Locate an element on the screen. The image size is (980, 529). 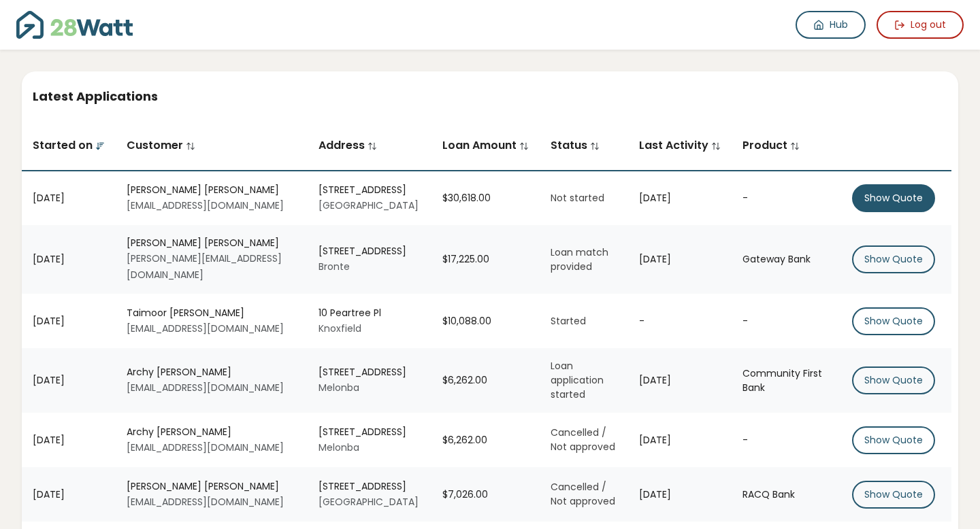
span: Started is located at coordinates (568, 321).